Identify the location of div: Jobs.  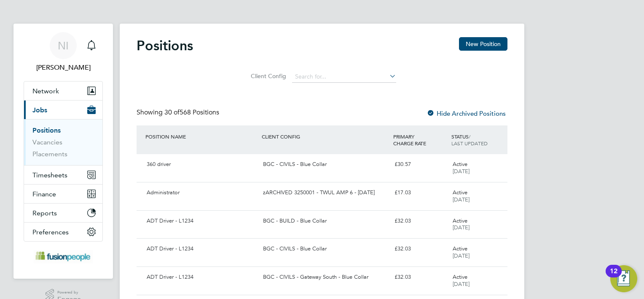
(63, 142).